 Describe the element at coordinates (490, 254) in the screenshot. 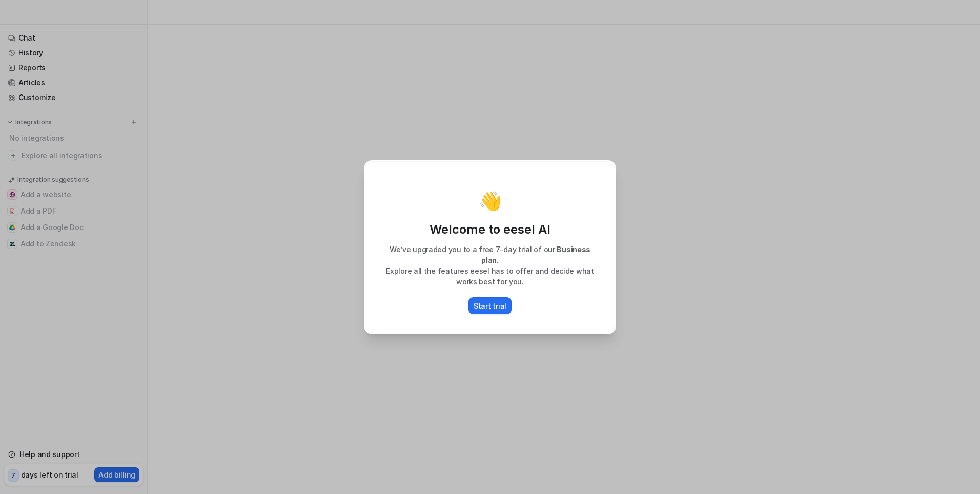

I see `p: We’ve upgraded you to a free 7-day trial of our` at that location.